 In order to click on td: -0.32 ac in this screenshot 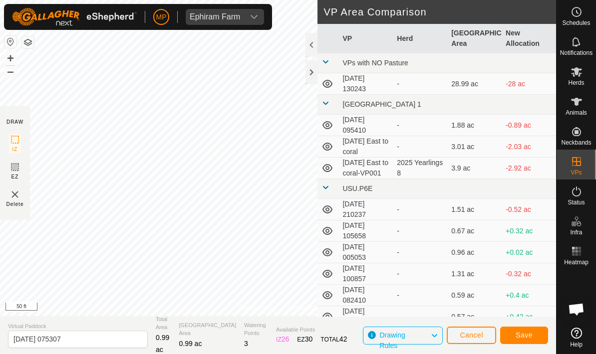, I will do `click(528, 274)`.